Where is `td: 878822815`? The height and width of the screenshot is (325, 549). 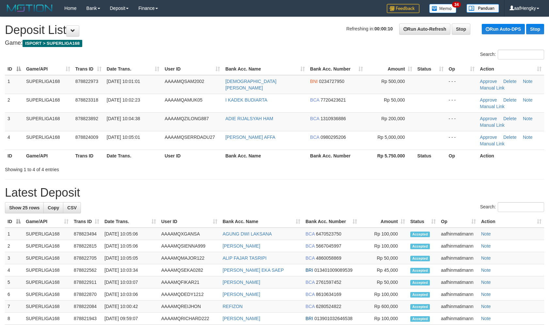
td: 878822815 is located at coordinates (86, 246).